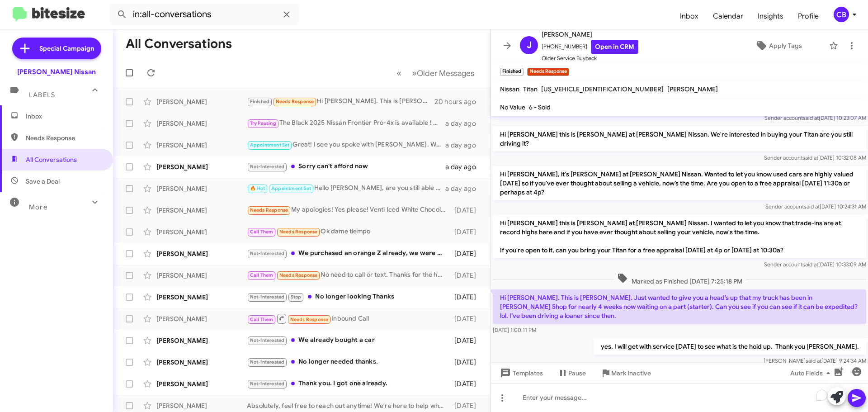 This screenshot has height=412, width=868. What do you see at coordinates (812, 373) in the screenshot?
I see `span: Auto Fields` at bounding box center [812, 373].